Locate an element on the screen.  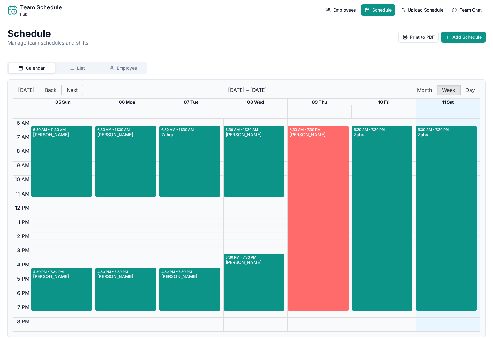
span: Team Chat is located at coordinates (471, 10).